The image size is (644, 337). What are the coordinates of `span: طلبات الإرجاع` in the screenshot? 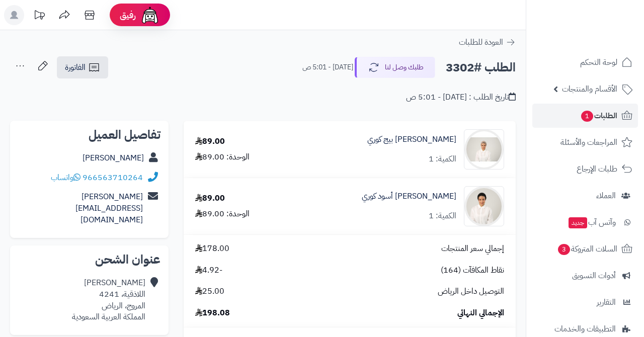 It's located at (597, 169).